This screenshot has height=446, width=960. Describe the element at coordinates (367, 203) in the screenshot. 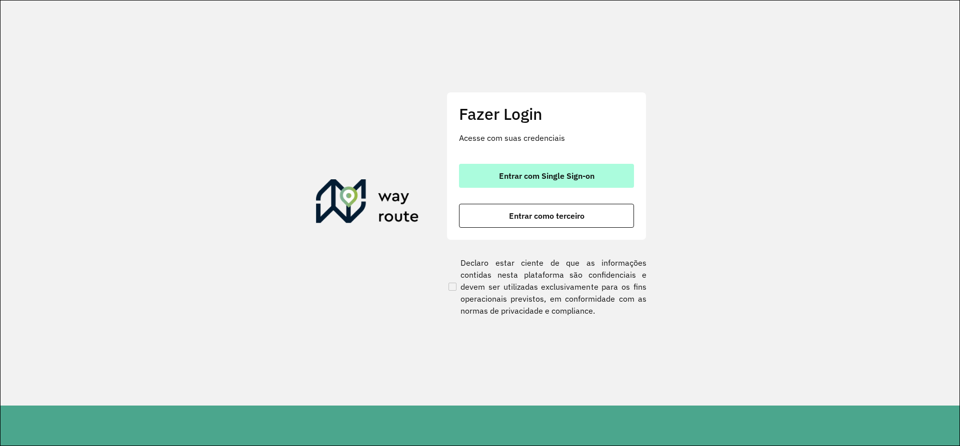

I see `img: Roteirizador AmbevTech` at that location.